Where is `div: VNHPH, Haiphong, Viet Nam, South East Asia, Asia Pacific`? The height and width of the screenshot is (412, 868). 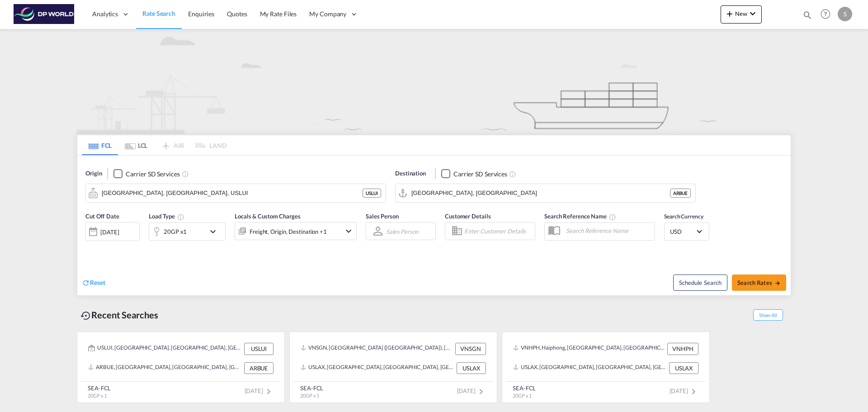
div: VNHPH, Haiphong, Viet Nam, South East Asia, Asia Pacific is located at coordinates (589, 348).